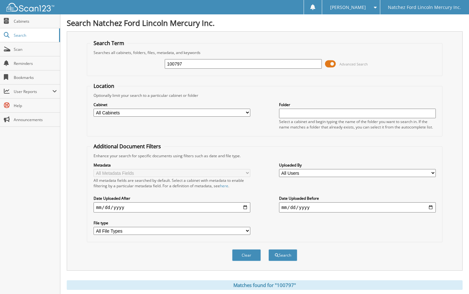 This screenshot has width=469, height=294. Describe the element at coordinates (172, 207) in the screenshot. I see `input: start` at that location.